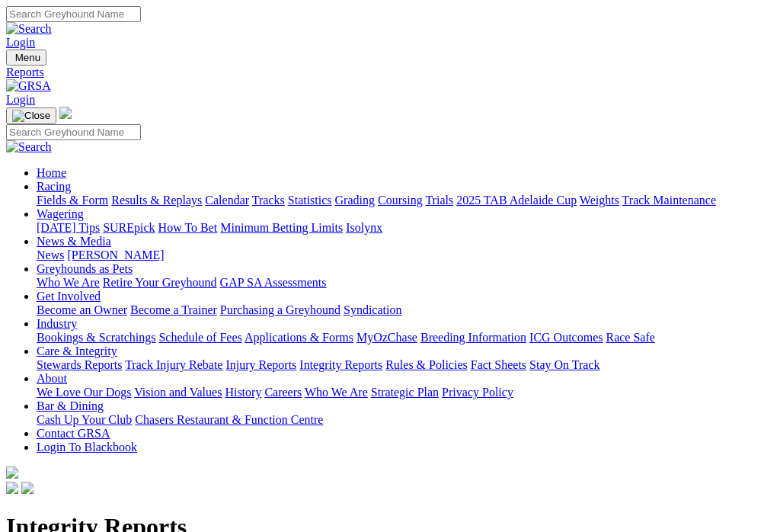 The height and width of the screenshot is (532, 780). I want to click on a: How To Bet, so click(188, 227).